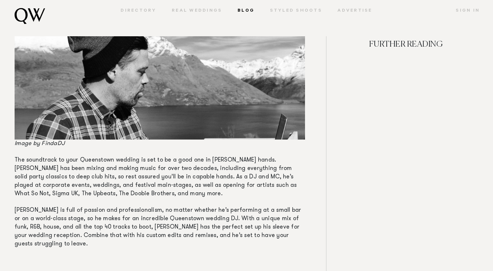 This screenshot has height=271, width=493. I want to click on a: Advertise, so click(355, 11).